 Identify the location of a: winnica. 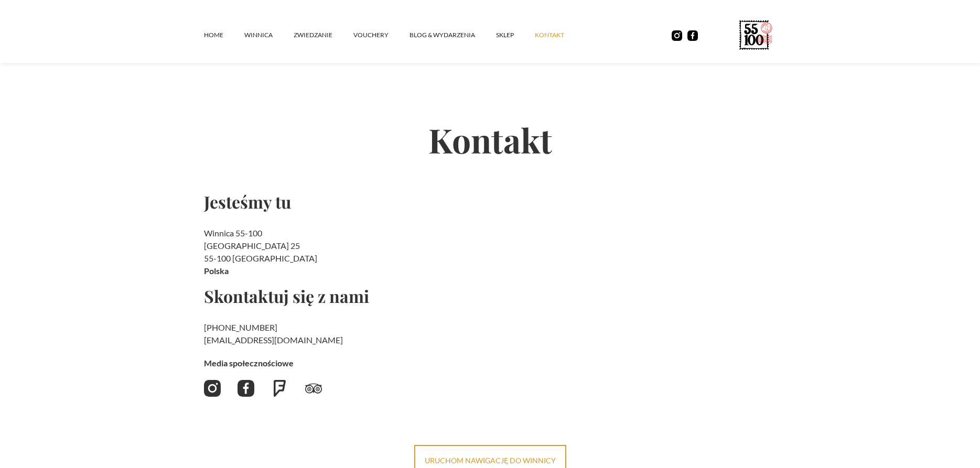
(269, 35).